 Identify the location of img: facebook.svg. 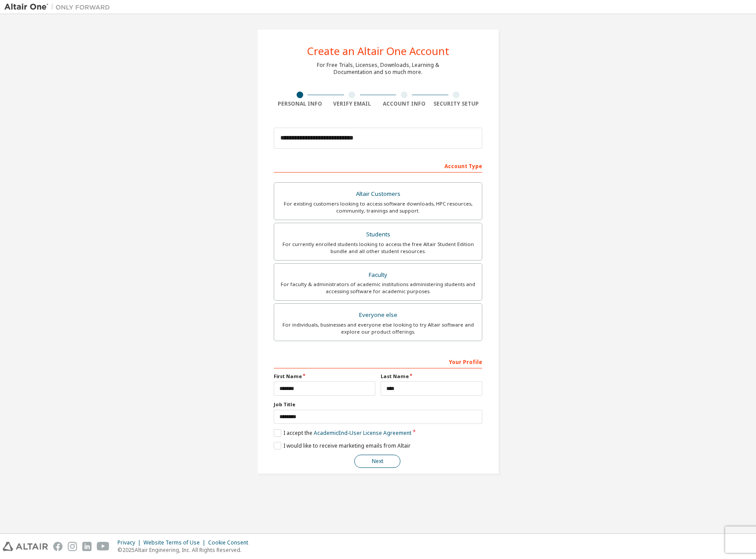
(58, 546).